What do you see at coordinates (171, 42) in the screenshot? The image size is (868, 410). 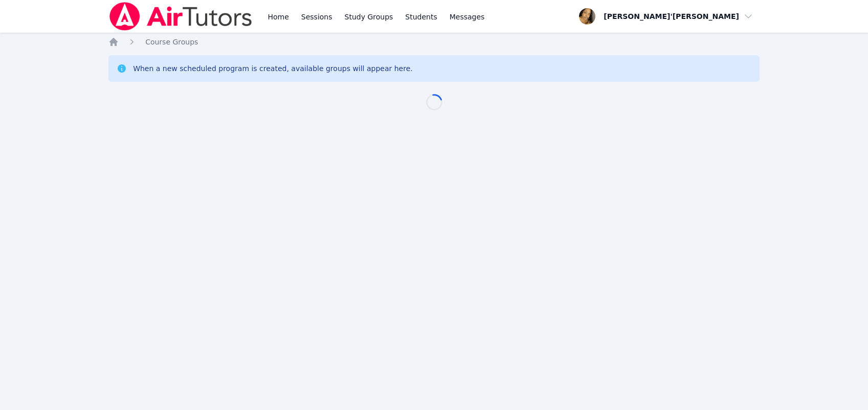 I see `a: Course Groups` at bounding box center [171, 42].